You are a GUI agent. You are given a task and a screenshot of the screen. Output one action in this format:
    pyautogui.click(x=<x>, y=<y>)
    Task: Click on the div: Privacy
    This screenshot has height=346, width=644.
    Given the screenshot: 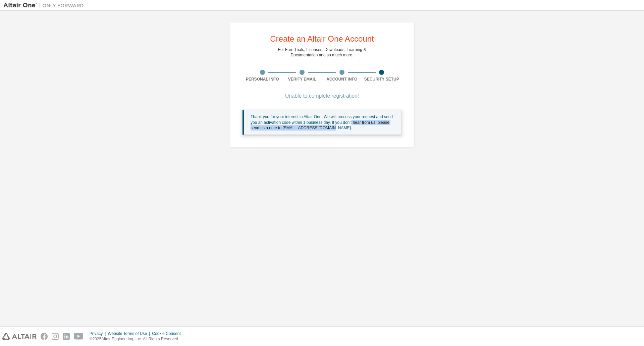 What is the action you would take?
    pyautogui.click(x=98, y=334)
    